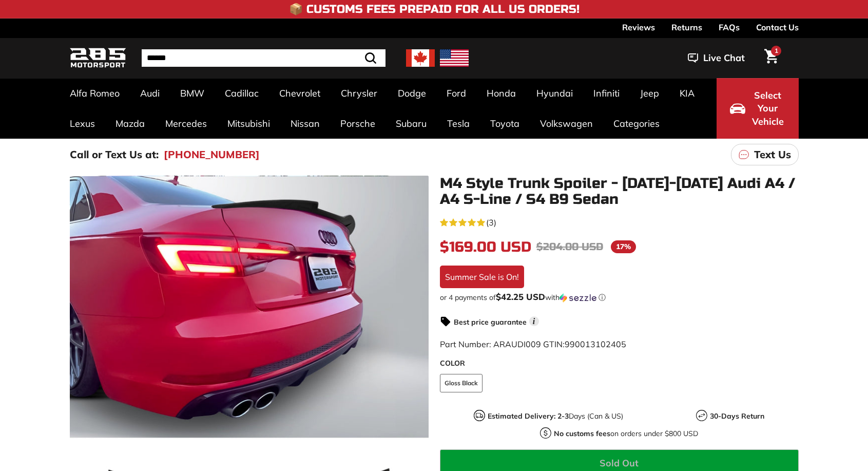  What do you see at coordinates (765, 154) in the screenshot?
I see `a: Text Us` at bounding box center [765, 154].